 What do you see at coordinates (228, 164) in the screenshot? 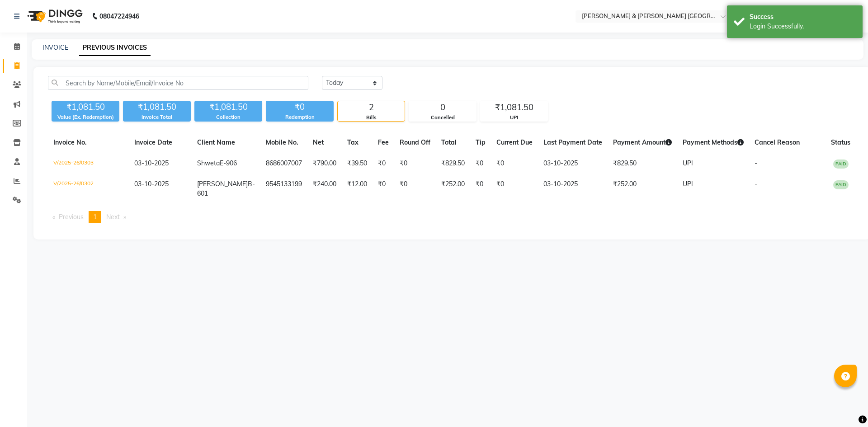
I see `span: E-906` at bounding box center [228, 164].